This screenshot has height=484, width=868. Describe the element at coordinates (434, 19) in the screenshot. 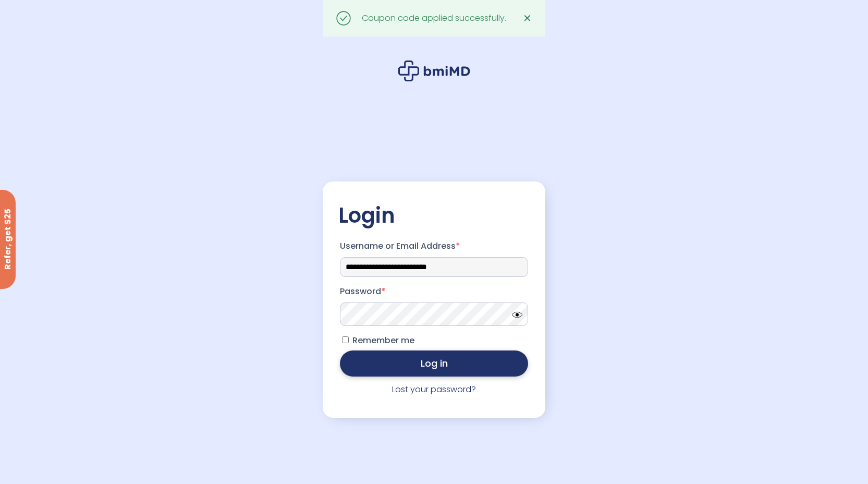

I see `div: Coupon code applied successfully.` at that location.